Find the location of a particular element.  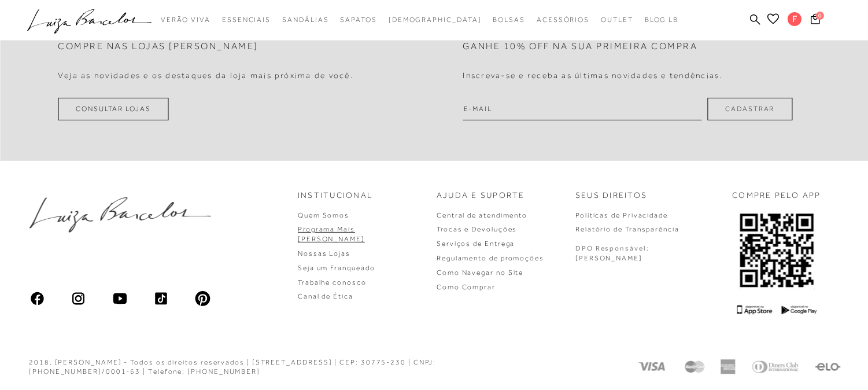

img: youtube_material_rounded is located at coordinates (120, 299).